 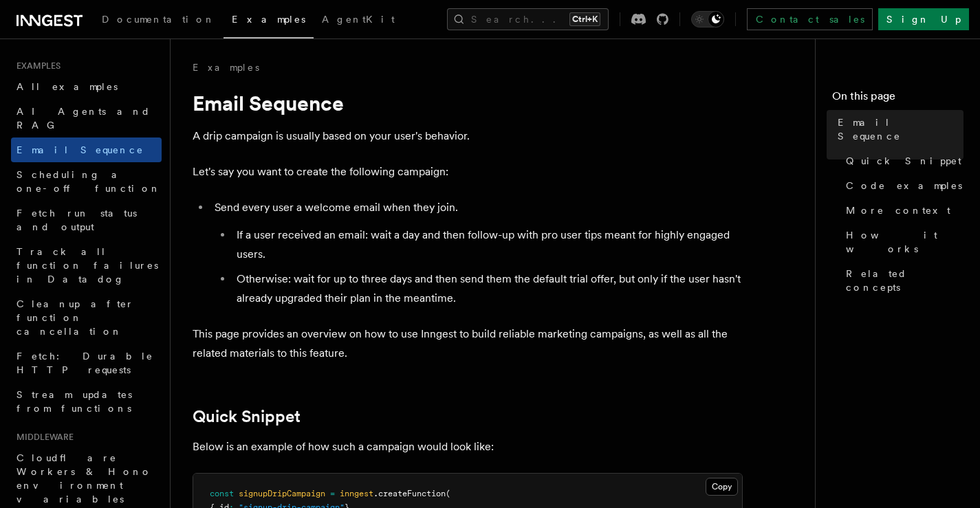 I want to click on a: AgentKit, so click(x=359, y=21).